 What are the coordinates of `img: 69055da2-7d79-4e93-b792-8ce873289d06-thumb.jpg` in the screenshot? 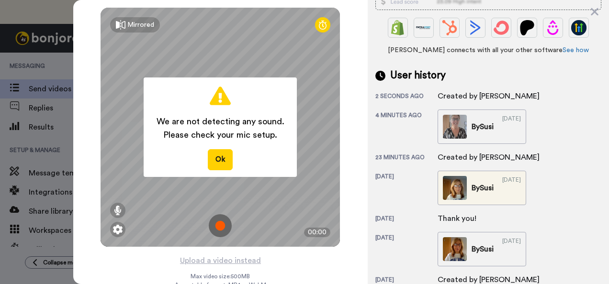 It's located at (455, 127).